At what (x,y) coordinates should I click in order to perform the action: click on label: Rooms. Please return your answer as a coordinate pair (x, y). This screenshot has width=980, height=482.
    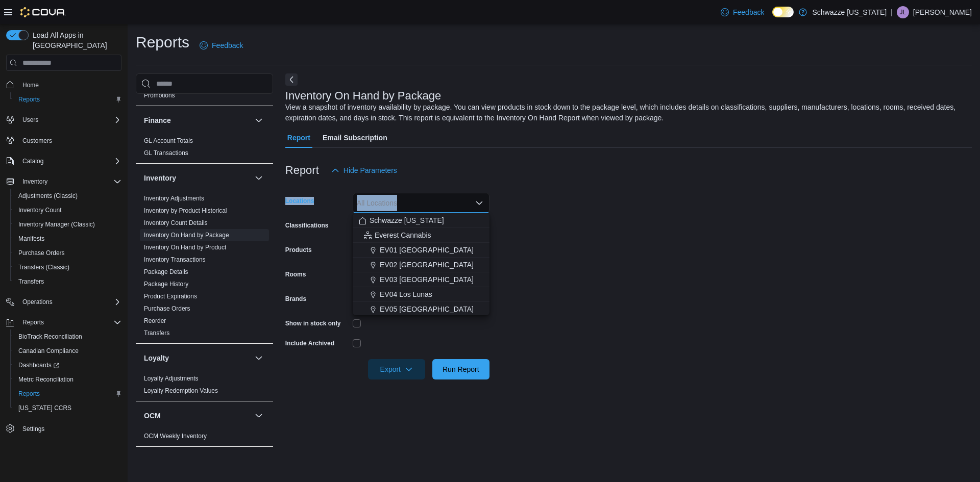
    Looking at the image, I should click on (295, 275).